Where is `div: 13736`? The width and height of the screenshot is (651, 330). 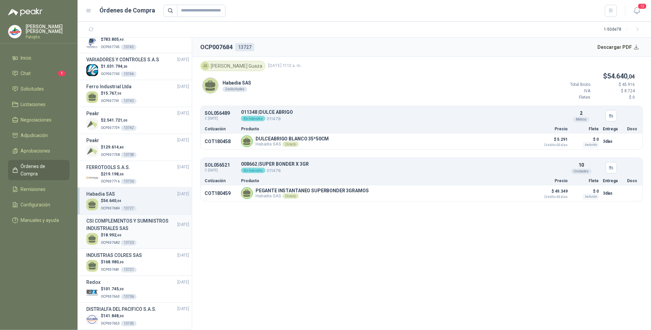 div: 13736 is located at coordinates (129, 182).